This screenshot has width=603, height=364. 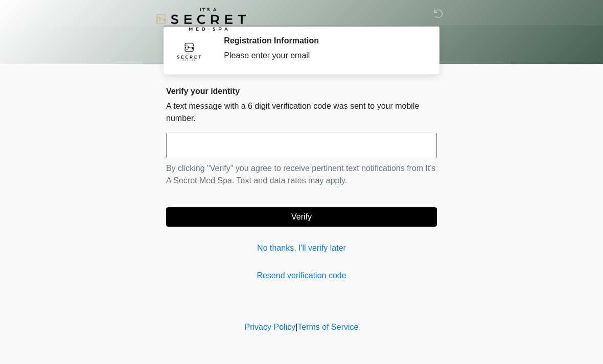 What do you see at coordinates (301, 174) in the screenshot?
I see `p: By clicking "Verify" you agree to receive pertinent text notifications from It's A Secret Med Spa...` at bounding box center [301, 174].